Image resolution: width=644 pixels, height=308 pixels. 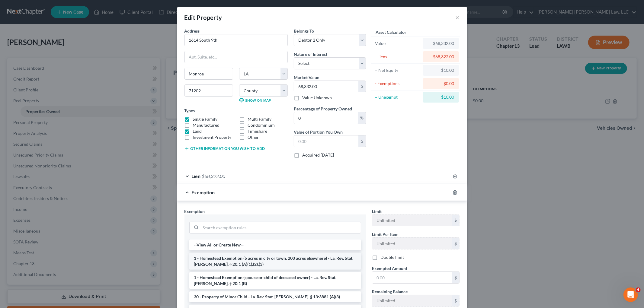 What do you see at coordinates (441, 83) in the screenshot?
I see `div: $0.00` at bounding box center [441, 83].